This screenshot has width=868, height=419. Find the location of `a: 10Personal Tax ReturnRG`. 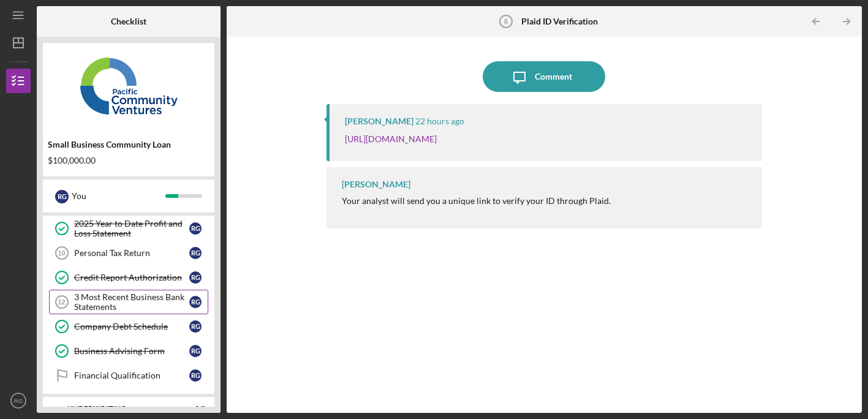

a: 10Personal Tax ReturnRG is located at coordinates (128, 253).